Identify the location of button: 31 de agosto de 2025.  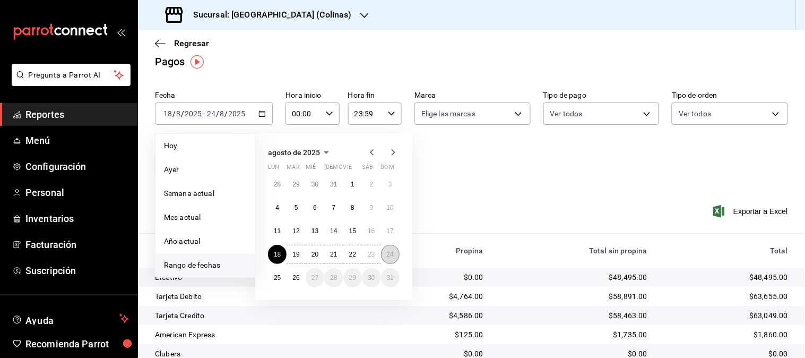
(390, 277).